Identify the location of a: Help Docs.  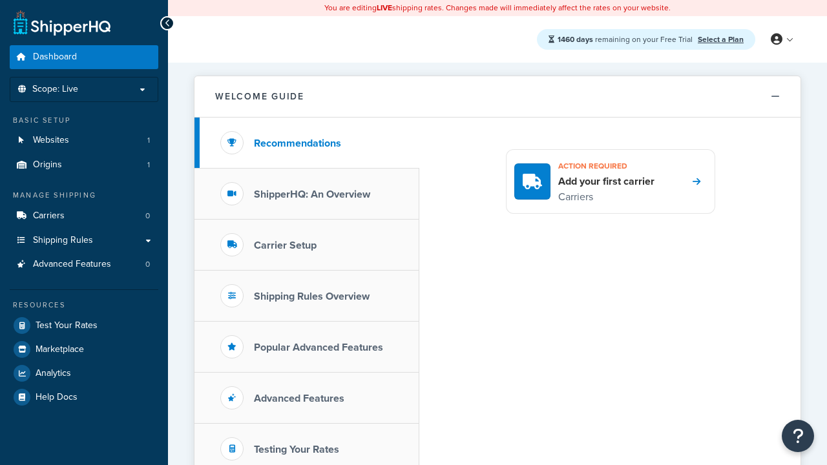
(84, 397).